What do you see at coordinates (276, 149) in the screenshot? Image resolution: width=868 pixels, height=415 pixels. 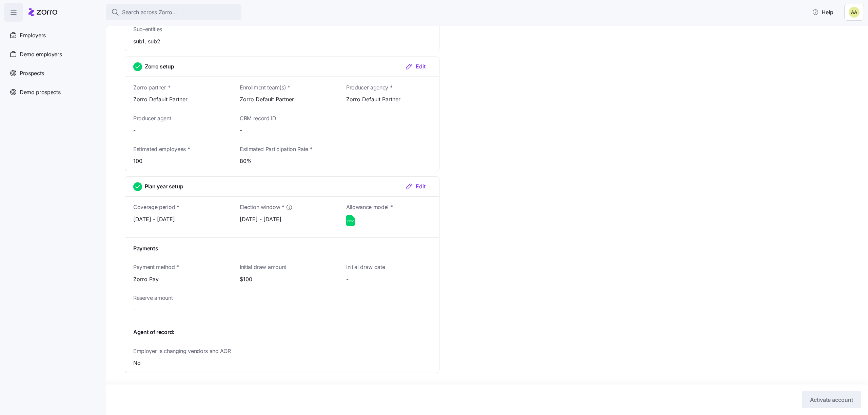 I see `span: Estimated Participation Rate *` at bounding box center [276, 149].